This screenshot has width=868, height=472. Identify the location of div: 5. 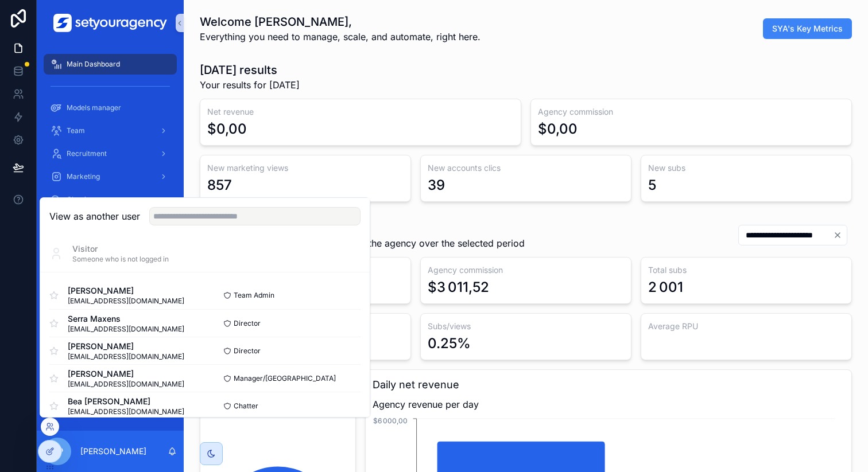
(651, 185).